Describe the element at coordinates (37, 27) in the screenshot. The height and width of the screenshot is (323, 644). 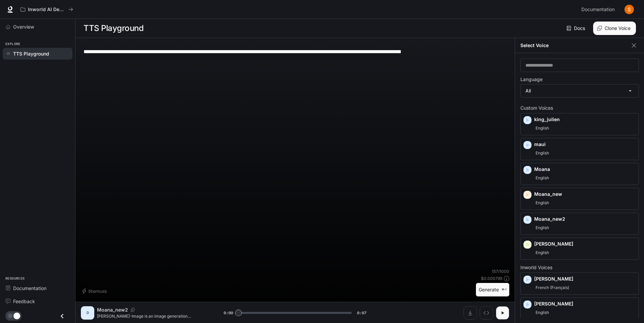
I see `a: Overview` at that location.